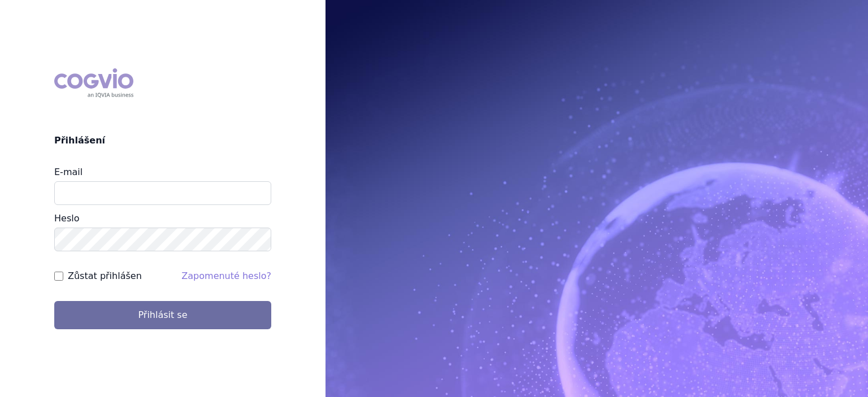  Describe the element at coordinates (162, 141) in the screenshot. I see `h2: Přihlášení` at that location.